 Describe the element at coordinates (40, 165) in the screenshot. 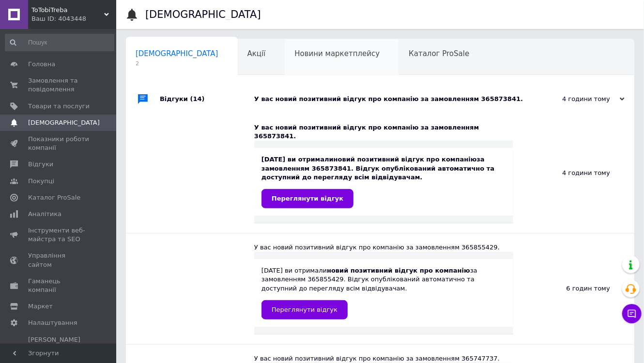

I see `span: Відгуки` at that location.